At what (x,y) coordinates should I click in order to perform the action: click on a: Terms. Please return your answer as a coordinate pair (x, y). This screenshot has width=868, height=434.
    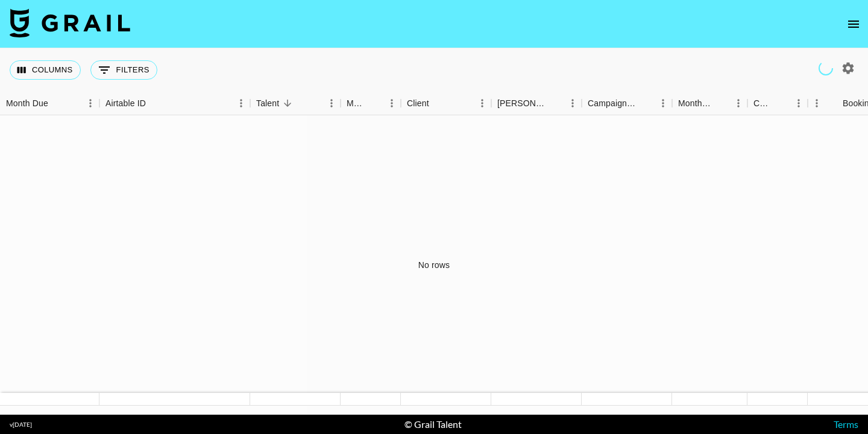
    Looking at the image, I should click on (845, 424).